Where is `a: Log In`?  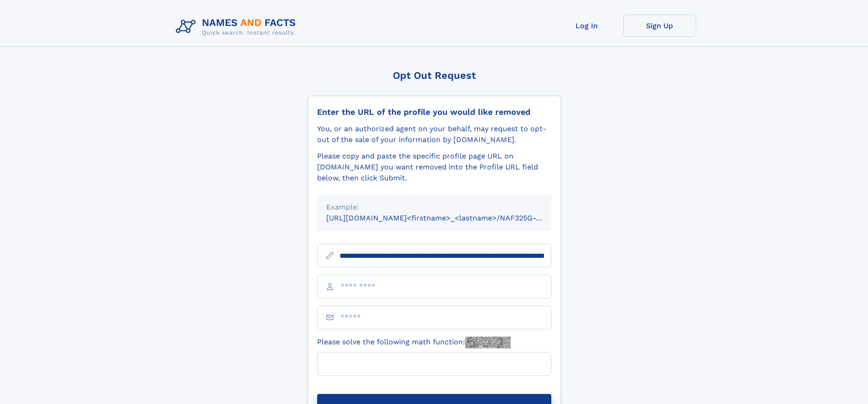 a: Log In is located at coordinates (587, 26).